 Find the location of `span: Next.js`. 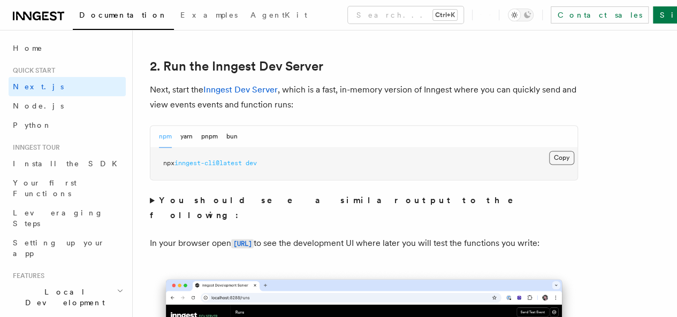

span: Next.js is located at coordinates (38, 87).